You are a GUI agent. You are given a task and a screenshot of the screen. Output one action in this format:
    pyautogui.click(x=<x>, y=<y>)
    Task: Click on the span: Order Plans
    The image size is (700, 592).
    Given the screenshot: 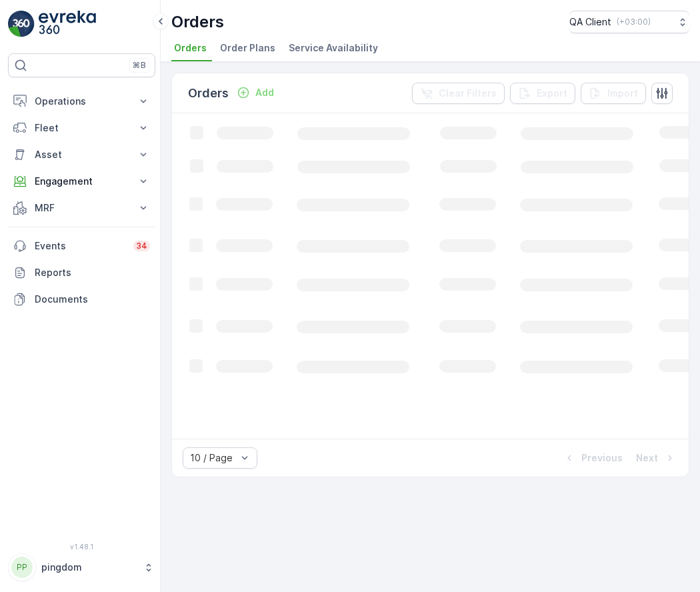 What is the action you would take?
    pyautogui.click(x=247, y=48)
    